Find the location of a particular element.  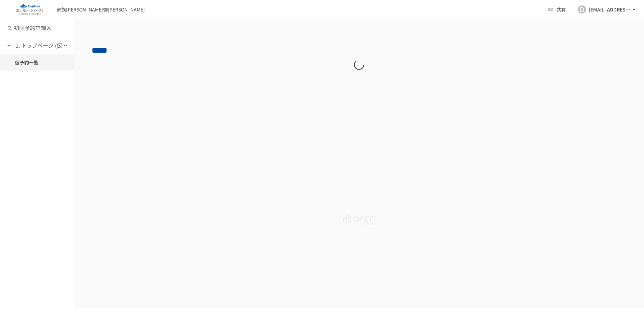

img: eQeGXtYPV2fEKIA3pizDiVdzO5gJTl2ahLbsPaD2E4R is located at coordinates (30, 10).